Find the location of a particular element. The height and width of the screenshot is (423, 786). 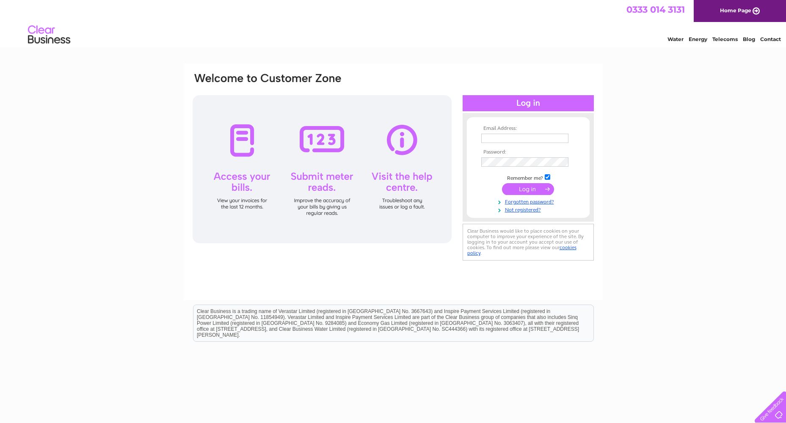

a: Forgotten password? is located at coordinates (529, 201).